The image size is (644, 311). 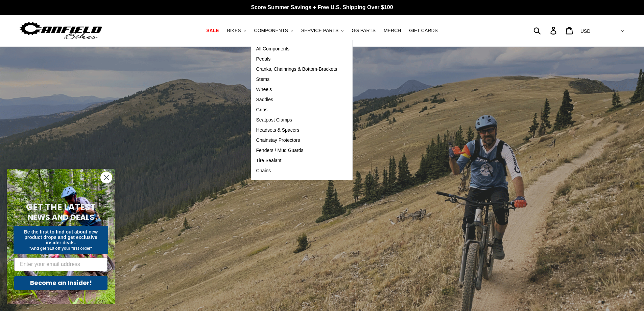 What do you see at coordinates (61, 264) in the screenshot?
I see `input: Enter your email address` at bounding box center [61, 264].